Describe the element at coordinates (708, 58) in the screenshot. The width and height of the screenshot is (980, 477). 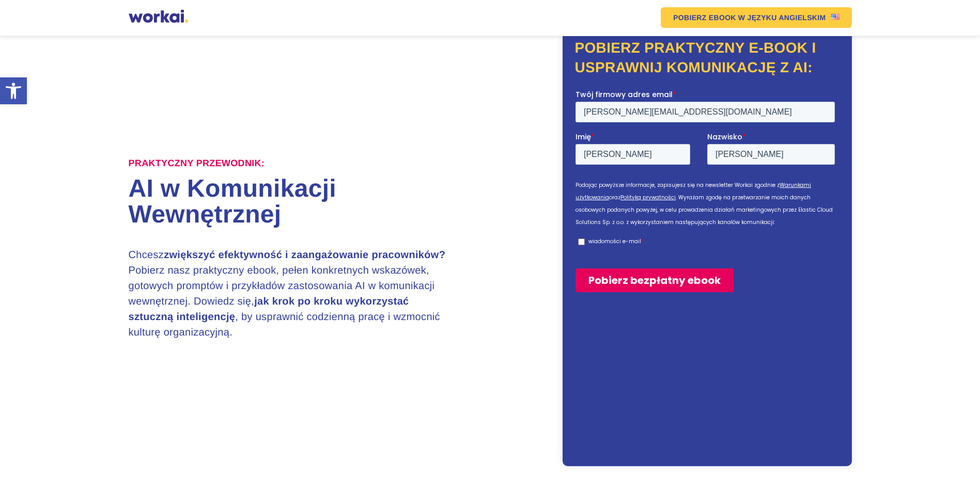
I see `h2: Pobierz praktyczny e-book i usprawnij komunikację z AI:` at that location.